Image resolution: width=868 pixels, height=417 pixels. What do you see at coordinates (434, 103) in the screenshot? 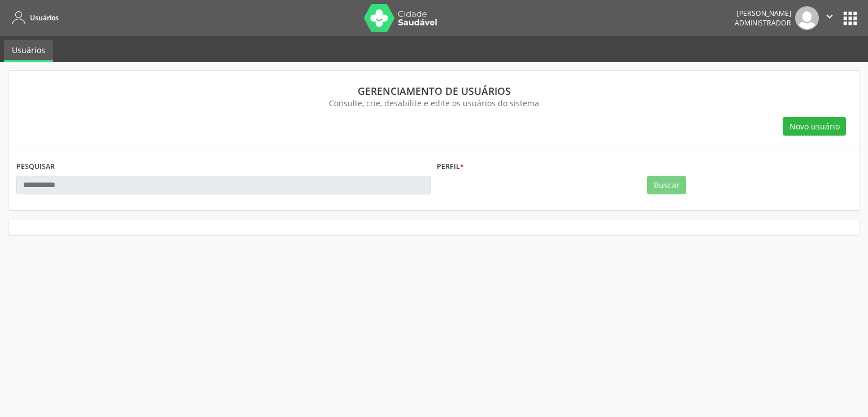
I see `div: Consulte, crie, desabilite e edite os usuários do sistema` at bounding box center [434, 103].